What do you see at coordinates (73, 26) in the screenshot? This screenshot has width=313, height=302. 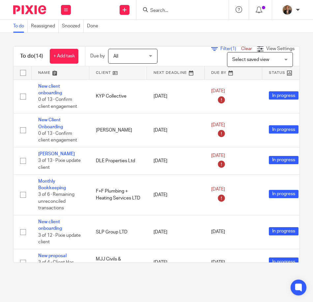 I see `a: Snoozed` at bounding box center [73, 26].